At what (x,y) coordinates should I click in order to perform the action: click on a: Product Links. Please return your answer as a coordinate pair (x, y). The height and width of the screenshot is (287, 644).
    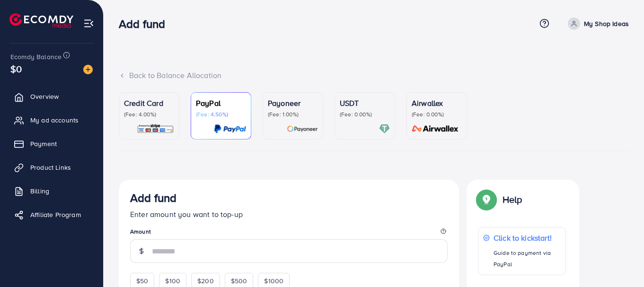
    Looking at the image, I should click on (52, 168).